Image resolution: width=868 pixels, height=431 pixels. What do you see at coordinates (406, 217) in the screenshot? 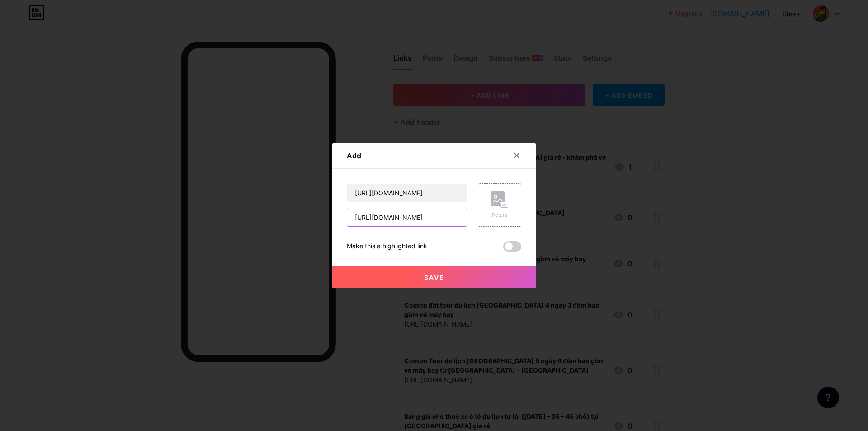
I see `input: URL` at bounding box center [406, 217].